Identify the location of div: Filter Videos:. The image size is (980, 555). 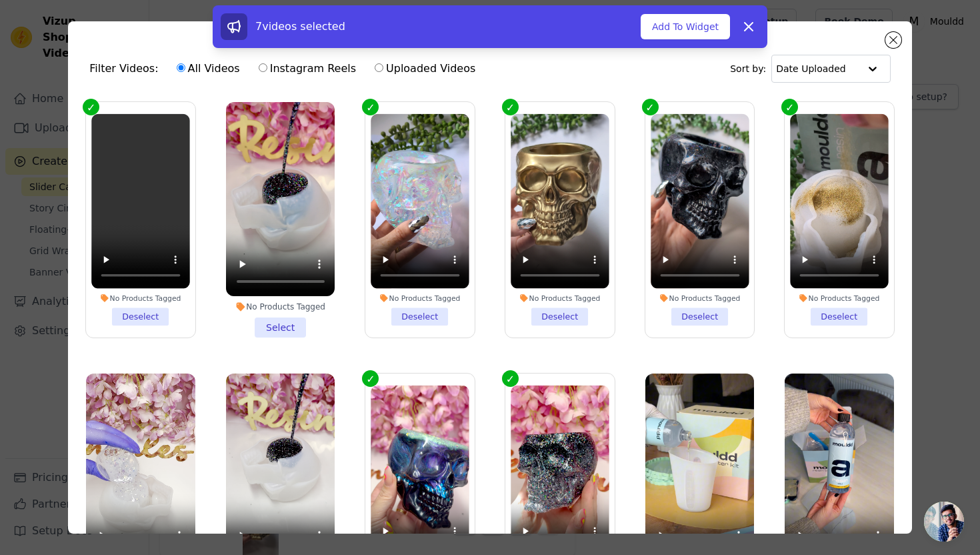
(286, 68).